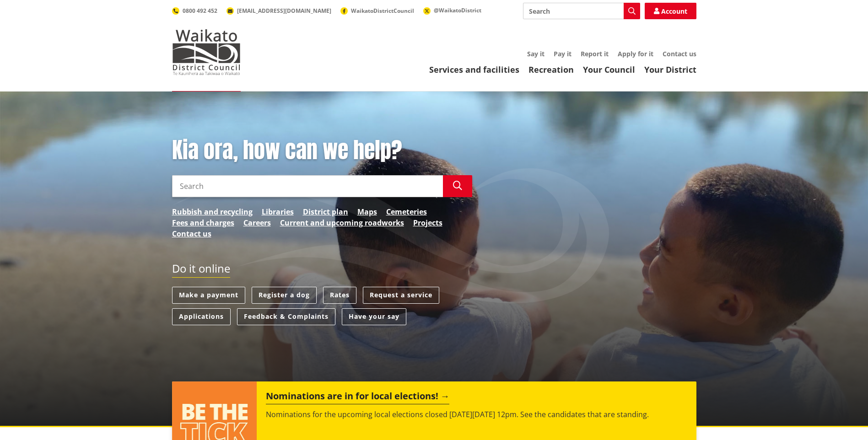  Describe the element at coordinates (212, 211) in the screenshot. I see `a: Rubbish and recycling` at that location.